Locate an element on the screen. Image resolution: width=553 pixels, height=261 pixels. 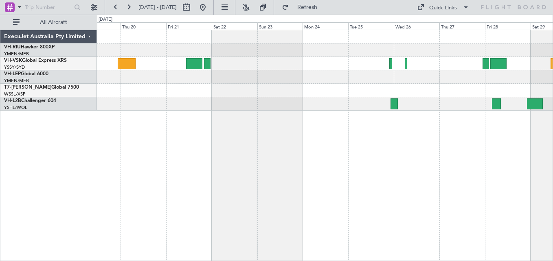
input: Trip Number is located at coordinates (48, 7).